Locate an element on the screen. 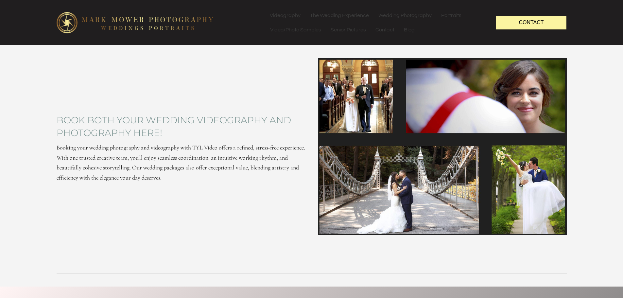  span: Contact is located at coordinates (531, 22).